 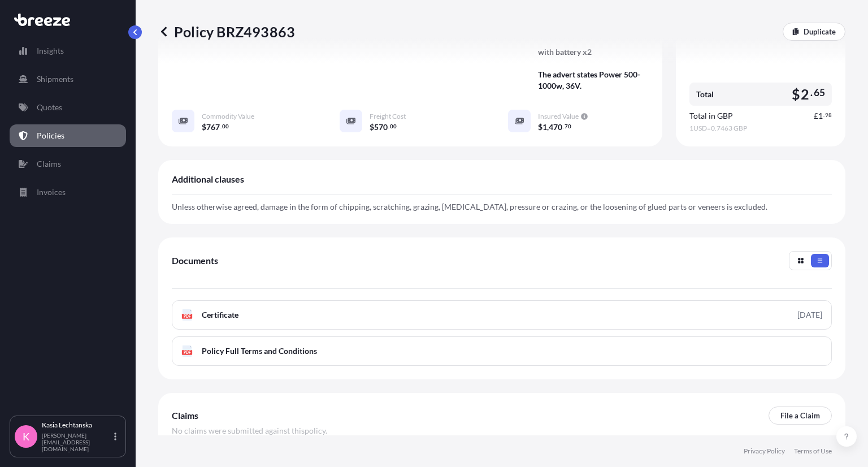 What do you see at coordinates (49, 164) in the screenshot?
I see `p: Claims` at bounding box center [49, 164].